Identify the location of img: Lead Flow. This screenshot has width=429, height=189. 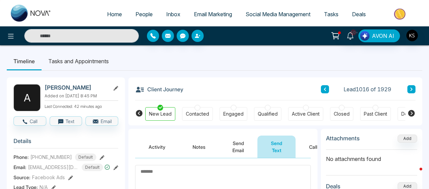
(365, 36).